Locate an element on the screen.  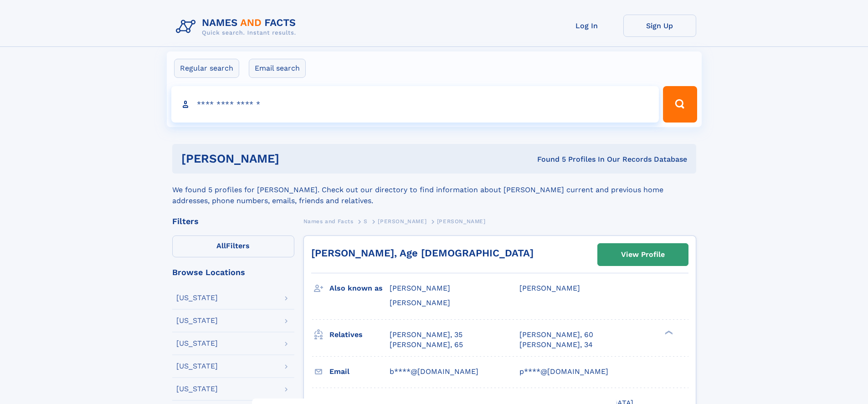
h3: Also known as is located at coordinates (360, 288).